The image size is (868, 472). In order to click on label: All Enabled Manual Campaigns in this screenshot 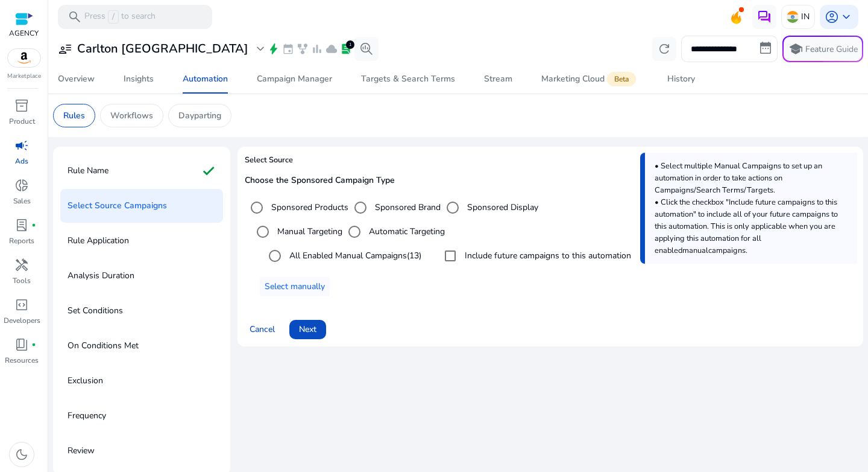, I will do `click(354, 255)`.